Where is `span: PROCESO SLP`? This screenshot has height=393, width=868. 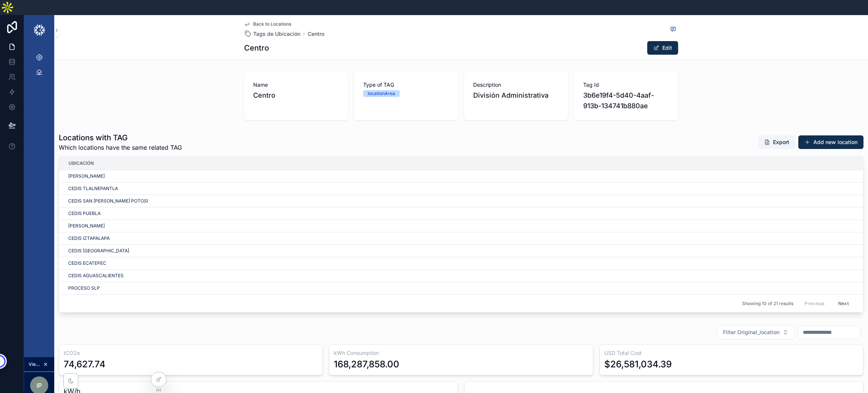 span: PROCESO SLP is located at coordinates (84, 288).